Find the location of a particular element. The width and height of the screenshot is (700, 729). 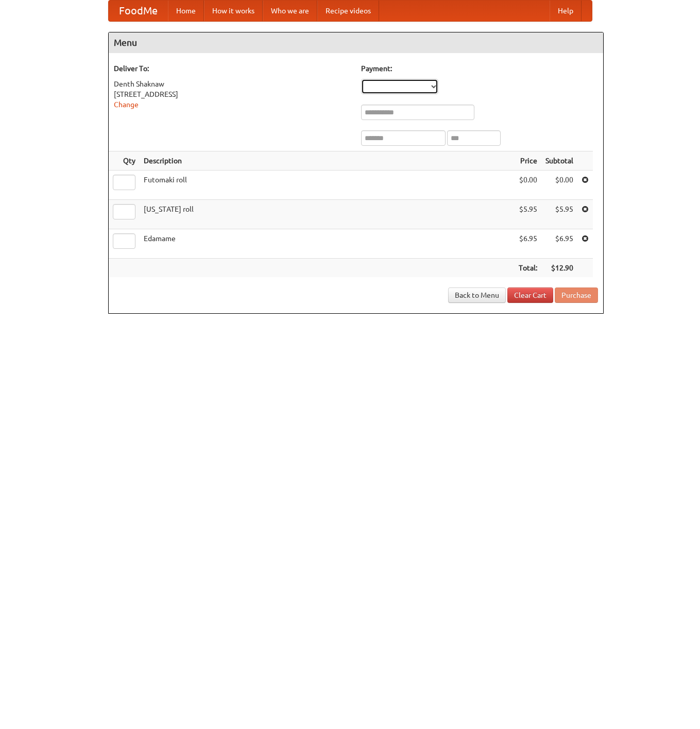

a: Change is located at coordinates (126, 104).